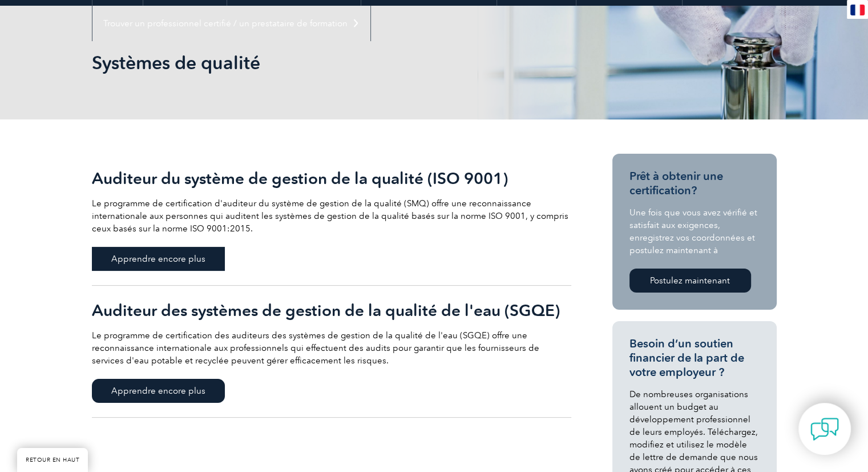  What do you see at coordinates (331, 220) in the screenshot?
I see `a: Auditeur du système de gestion de la qualité (ISO 9001) Le programme de certification d'auditeur ...` at bounding box center [331, 220].